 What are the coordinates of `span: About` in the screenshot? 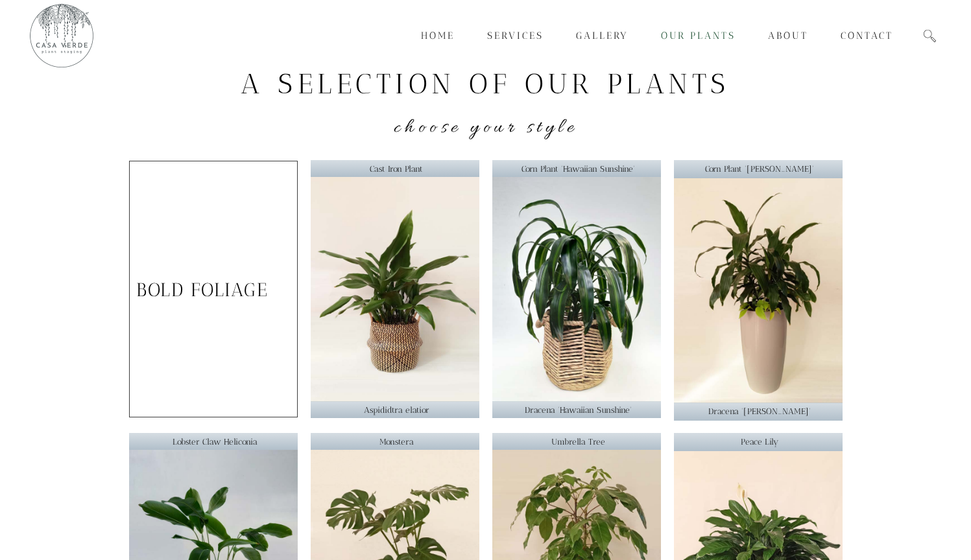 It's located at (788, 36).